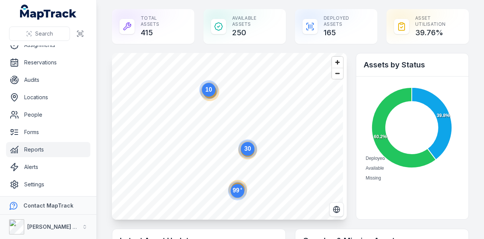 The height and width of the screenshot is (239, 484). I want to click on strong: Contact MapTrack, so click(48, 205).